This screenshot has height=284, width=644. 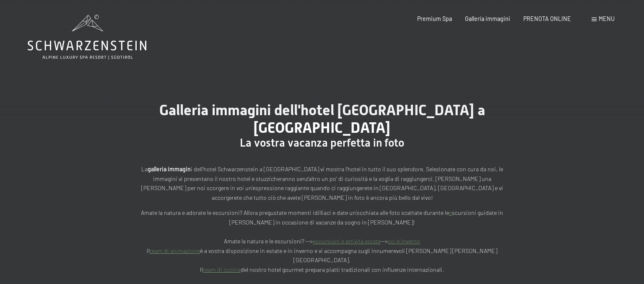 What do you see at coordinates (322, 241) in the screenshot?
I see `p: Amate la natura e adorate le escursioni? Allora pregustate momenti idilliaci e date un’occhiata a...` at bounding box center [322, 241].